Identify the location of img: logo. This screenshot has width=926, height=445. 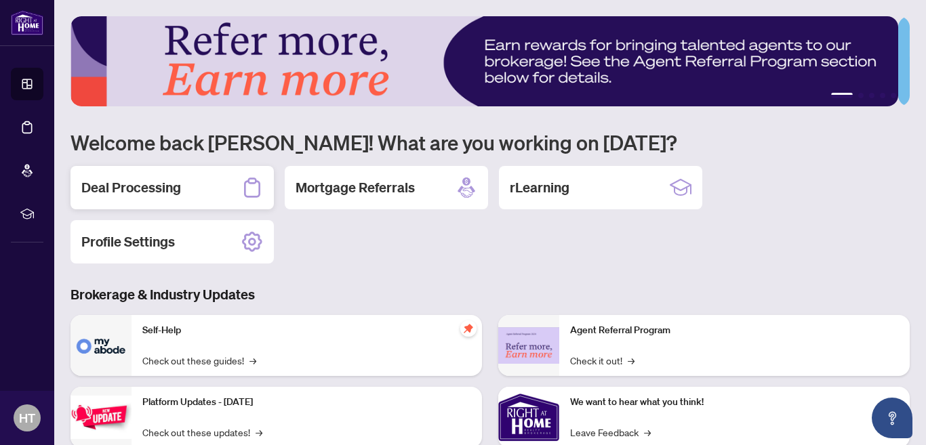
(27, 22).